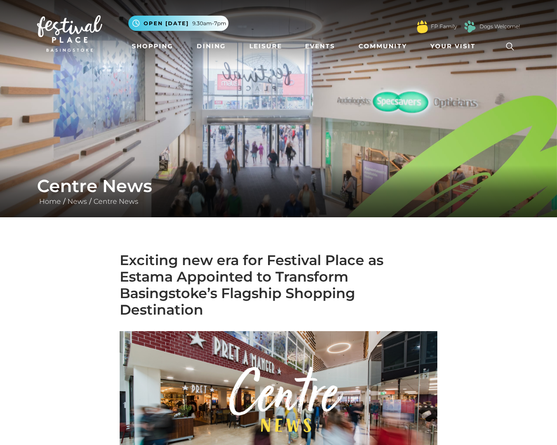 This screenshot has width=557, height=445. What do you see at coordinates (50, 201) in the screenshot?
I see `a: Home` at bounding box center [50, 201].